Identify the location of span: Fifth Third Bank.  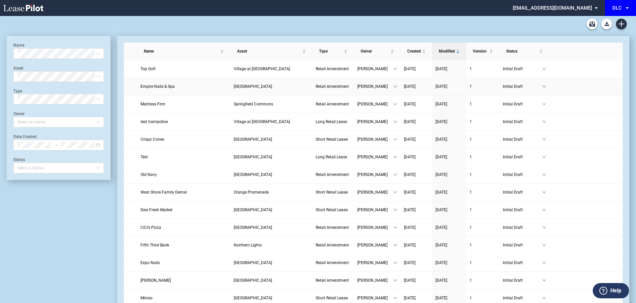
(155, 245).